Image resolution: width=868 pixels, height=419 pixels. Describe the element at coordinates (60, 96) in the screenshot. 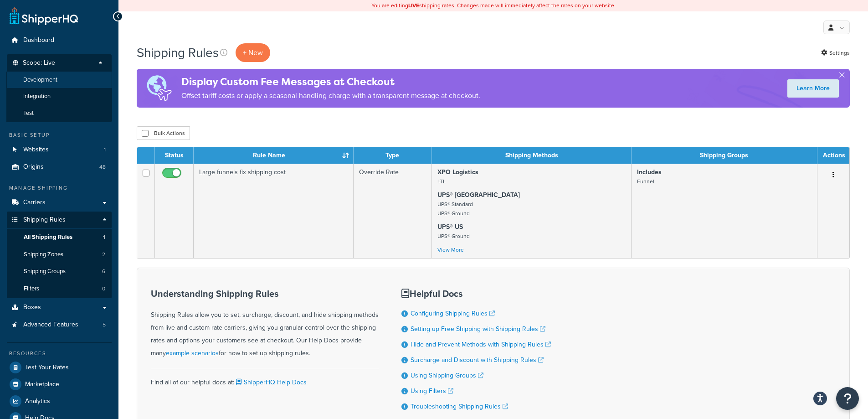

I see `li: Integration` at that location.